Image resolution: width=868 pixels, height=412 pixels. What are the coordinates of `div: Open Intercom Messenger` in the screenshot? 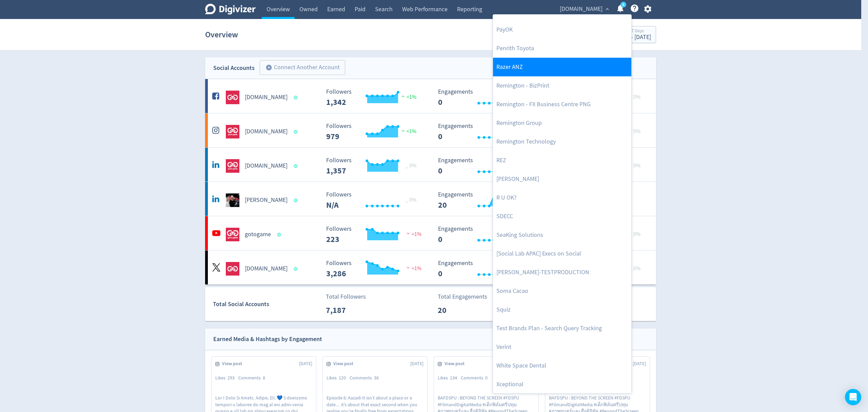 It's located at (853, 397).